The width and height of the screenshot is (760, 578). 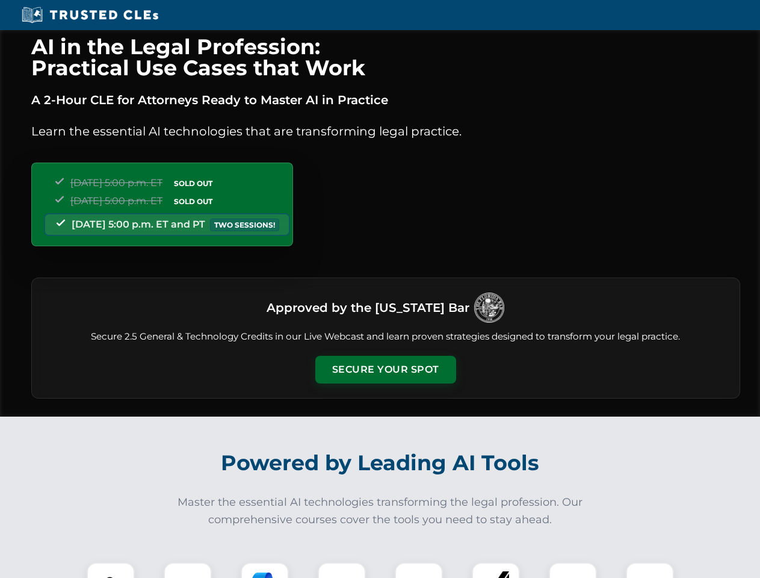 I want to click on img: Trusted CLEs, so click(x=90, y=15).